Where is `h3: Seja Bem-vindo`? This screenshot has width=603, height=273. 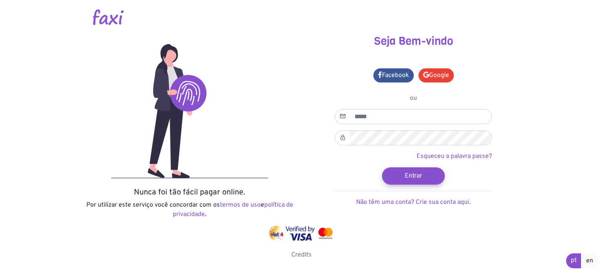
h3: Seja Bem-vindo is located at coordinates (413, 41).